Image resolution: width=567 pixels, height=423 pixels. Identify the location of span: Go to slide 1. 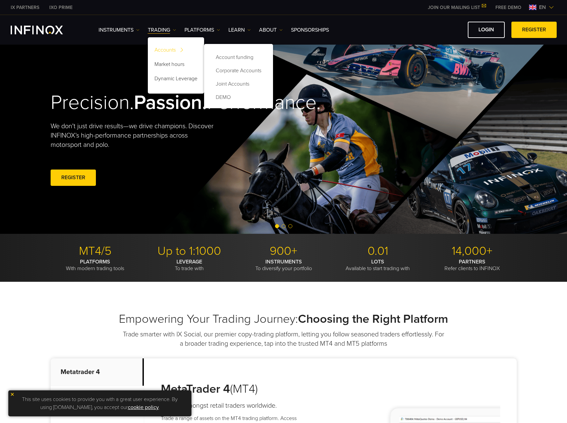
(277, 226).